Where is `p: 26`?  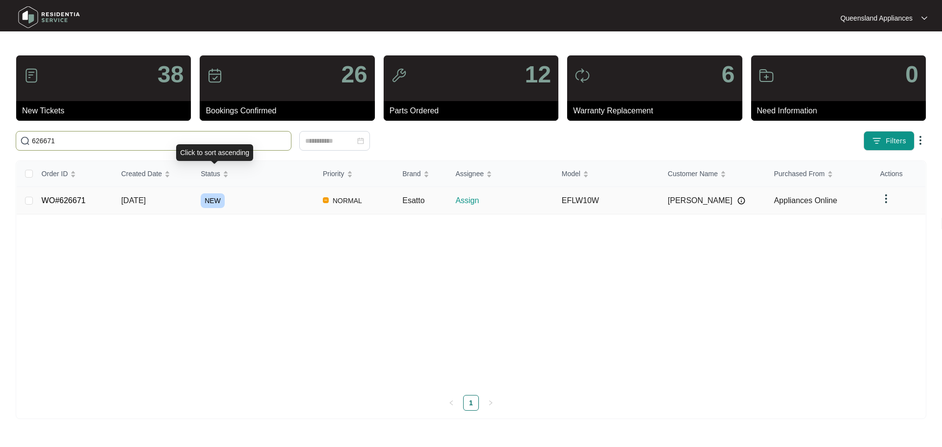
p: 26 is located at coordinates (354, 75).